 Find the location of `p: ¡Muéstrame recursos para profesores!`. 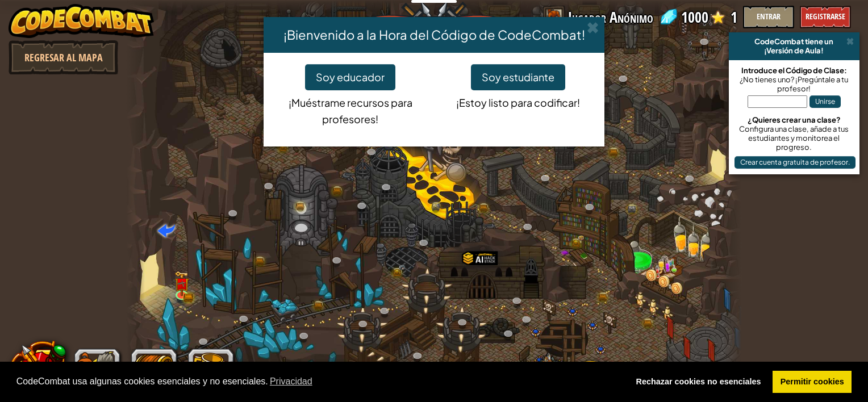

p: ¡Muéstrame recursos para profesores! is located at coordinates (350, 108).